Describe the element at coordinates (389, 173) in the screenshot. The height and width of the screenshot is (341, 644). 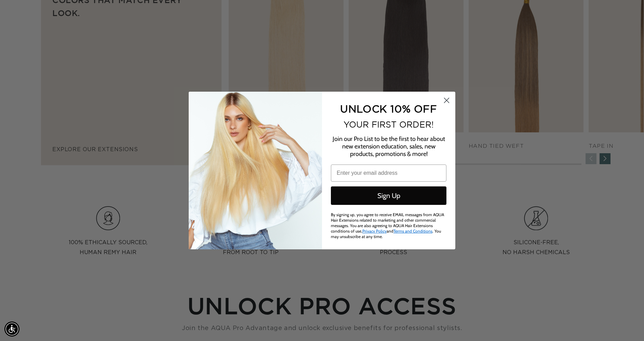
I see `input: Enter your email address` at that location.